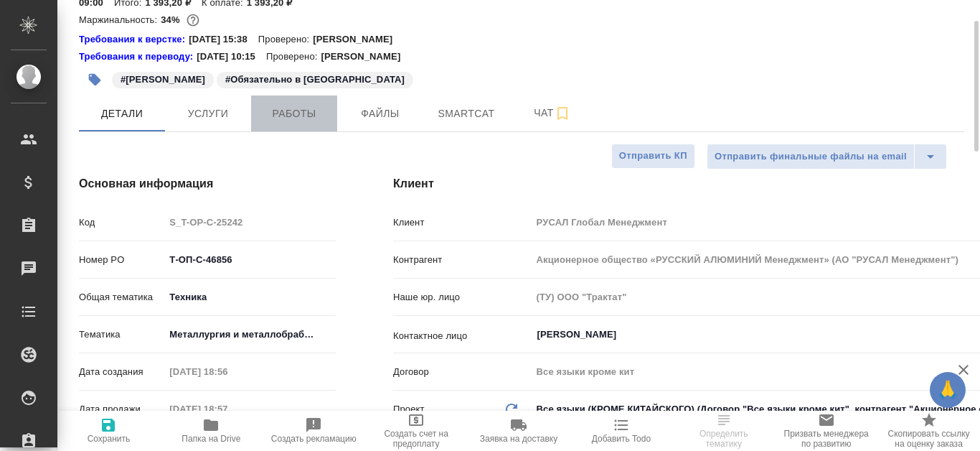 This screenshot has width=980, height=451. Describe the element at coordinates (463, 223) in the screenshot. I see `p: Клиент` at that location.